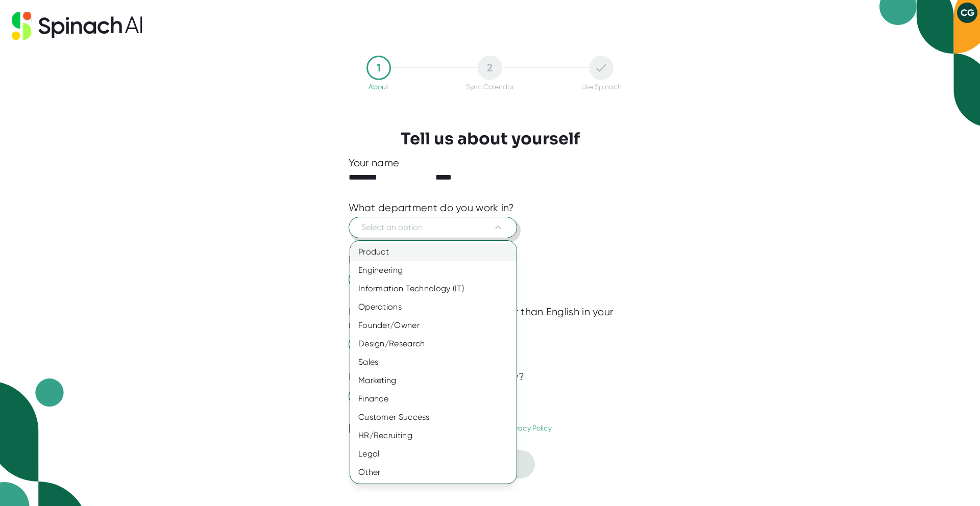 Image resolution: width=980 pixels, height=506 pixels. Describe the element at coordinates (433, 289) in the screenshot. I see `div: Information Technology (IT)` at that location.